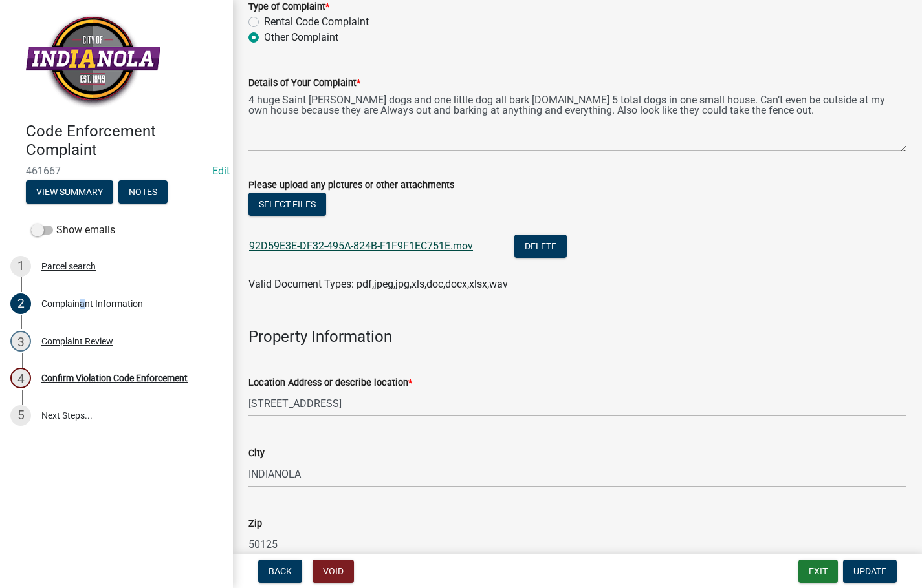  Describe the element at coordinates (221, 171) in the screenshot. I see `wm-modal-confirm: Edit Application Number` at that location.